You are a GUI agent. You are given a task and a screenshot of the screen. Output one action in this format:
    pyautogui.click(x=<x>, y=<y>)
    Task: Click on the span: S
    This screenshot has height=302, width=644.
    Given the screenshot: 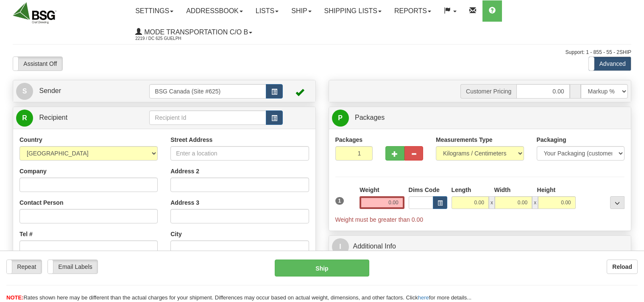 What is the action you would take?
    pyautogui.click(x=24, y=91)
    